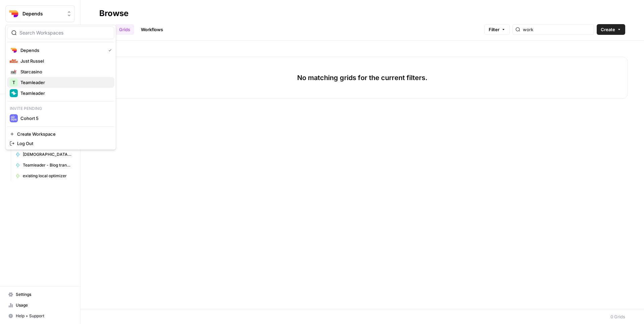 The width and height of the screenshot is (644, 324). Describe the element at coordinates (65, 72) in the screenshot. I see `span: Starcasino` at that location.